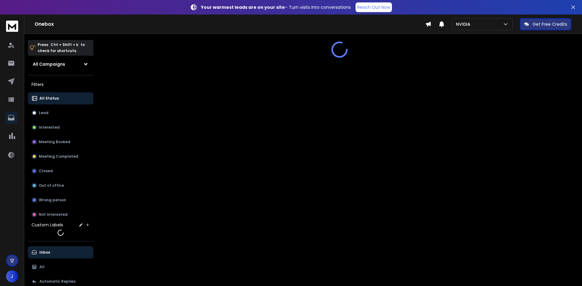 This screenshot has width=582, height=286. I want to click on a: Reach Out Now, so click(374, 7).